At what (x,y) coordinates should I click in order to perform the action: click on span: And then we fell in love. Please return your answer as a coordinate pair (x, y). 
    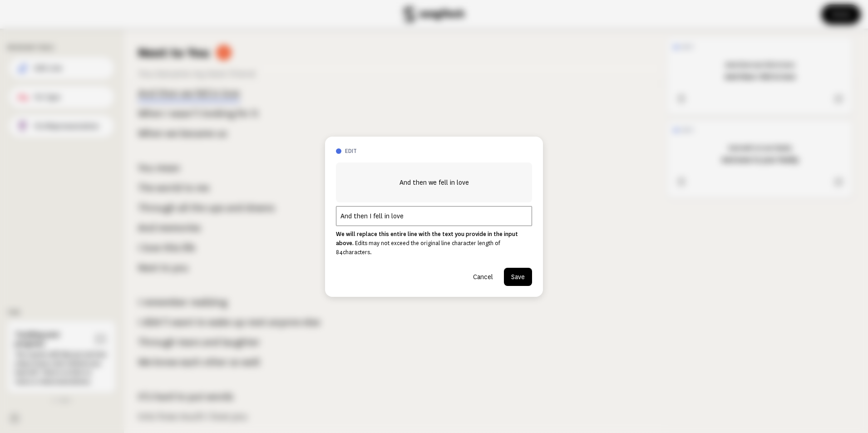
    Looking at the image, I should click on (434, 183).